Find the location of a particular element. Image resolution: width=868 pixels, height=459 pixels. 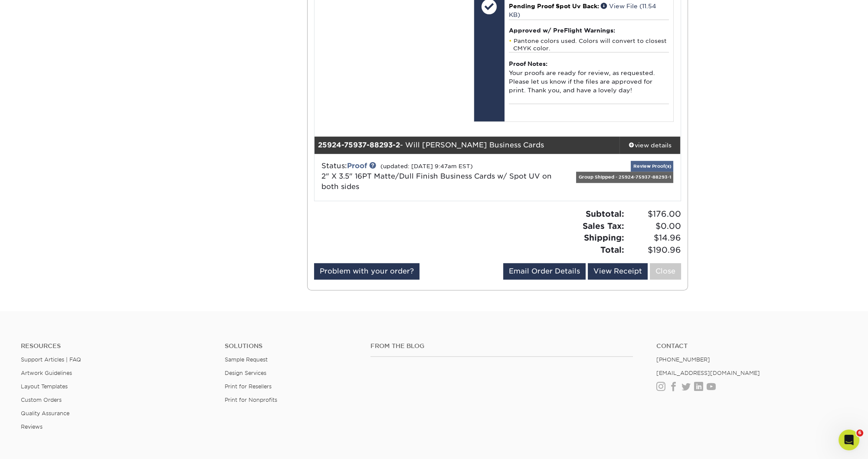

h4: Approved w/ PreFlight Warnings: is located at coordinates (589, 31).